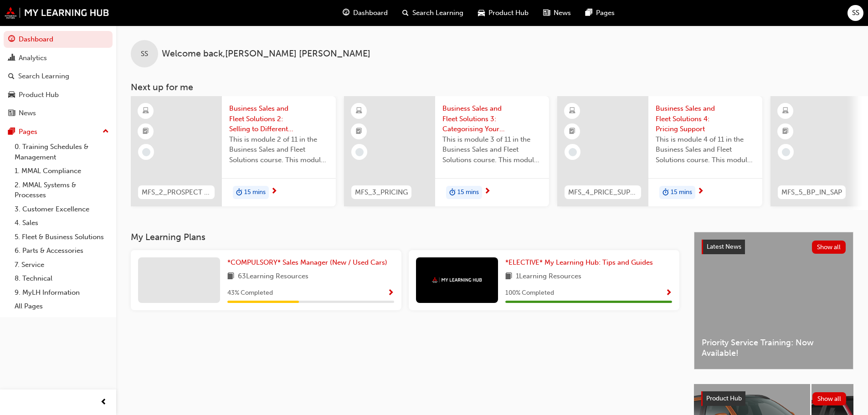 The height and width of the screenshot is (415, 868). What do you see at coordinates (600, 12) in the screenshot?
I see `a: pages-iconPages` at bounding box center [600, 12].